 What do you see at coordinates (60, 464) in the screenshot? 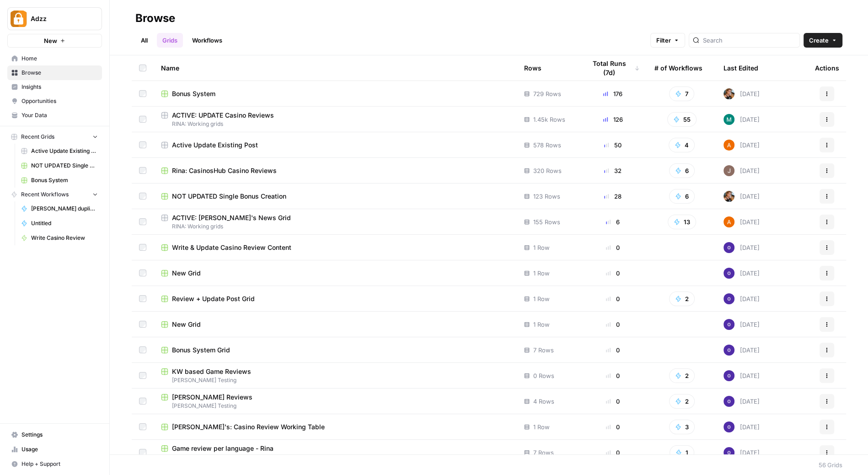
I see `span: Help + Support` at bounding box center [60, 464].